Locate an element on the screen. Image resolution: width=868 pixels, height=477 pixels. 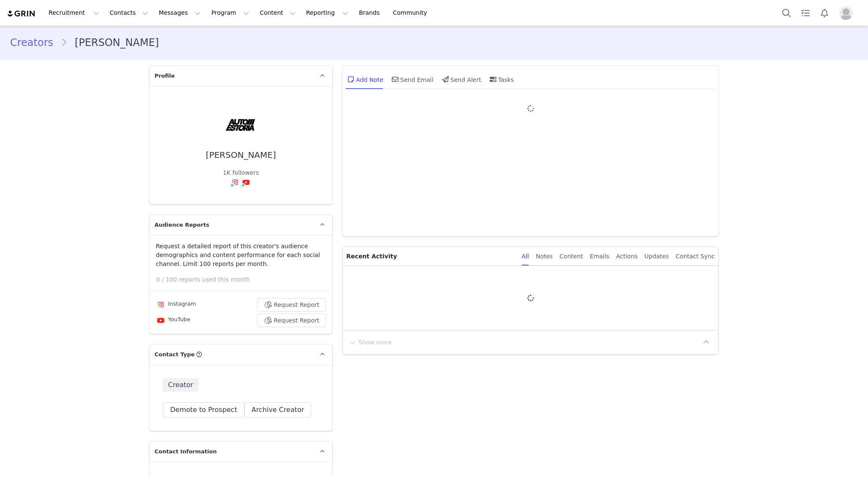
button: Profile is located at coordinates (847, 13).